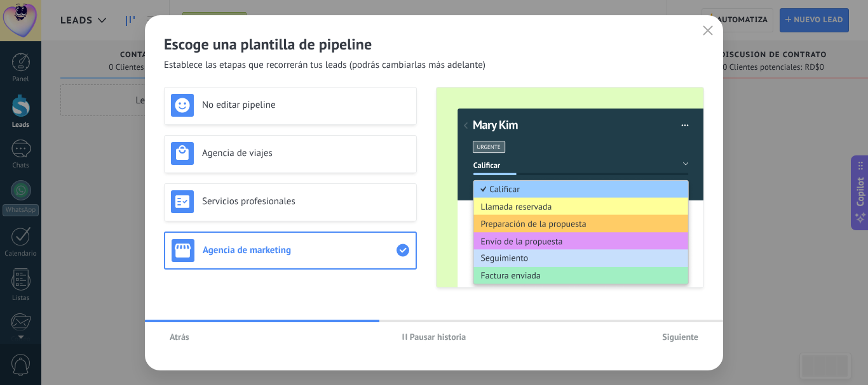  I want to click on button: Siguiente, so click(680, 337).